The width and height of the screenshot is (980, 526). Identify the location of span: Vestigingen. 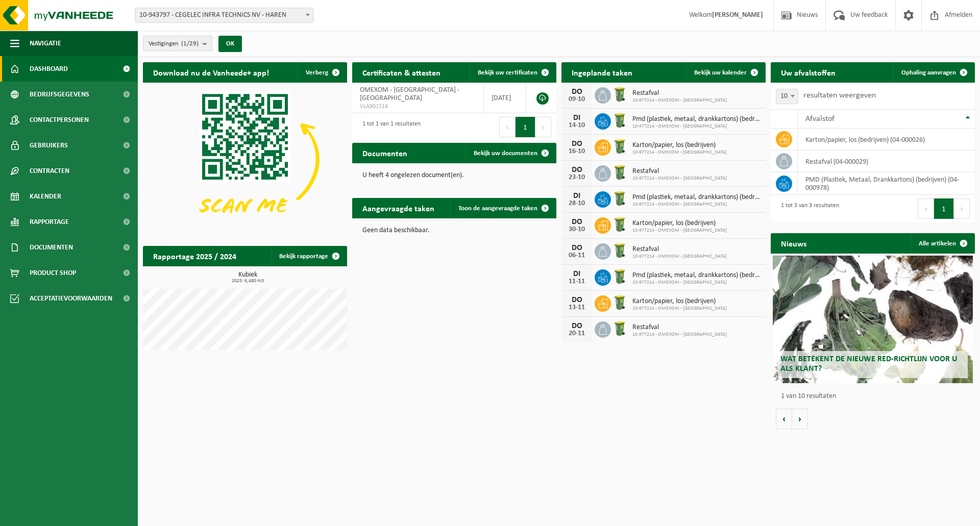
(174, 44).